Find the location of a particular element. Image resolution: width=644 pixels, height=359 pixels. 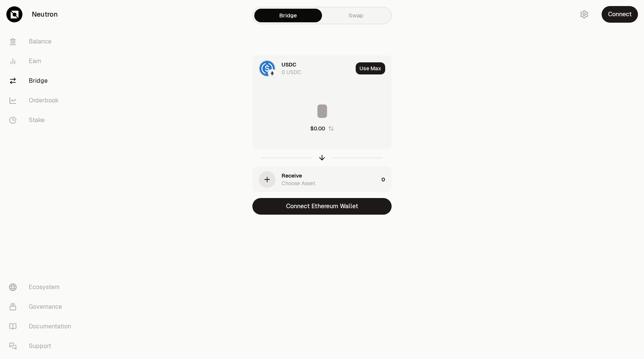

a: Balance is located at coordinates (43, 42).